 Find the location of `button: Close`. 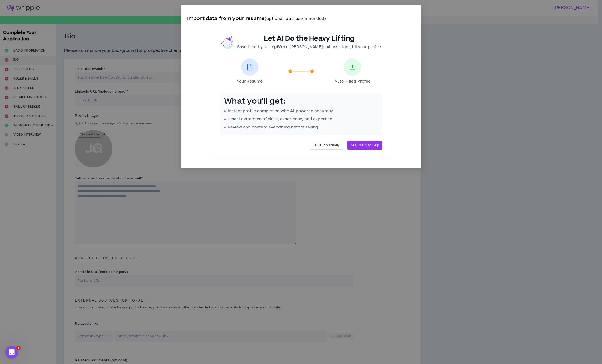

button: Close is located at coordinates (414, 12).